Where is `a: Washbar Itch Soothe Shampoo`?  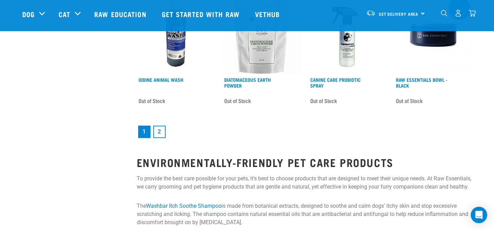 a: Washbar Itch Soothe Shampoo is located at coordinates (184, 206).